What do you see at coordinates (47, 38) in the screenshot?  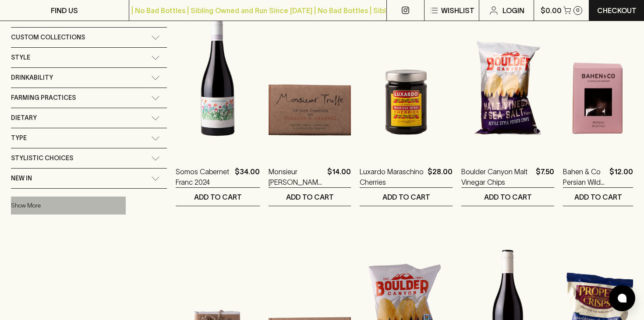 I see `span: Custom Collections` at bounding box center [47, 38].